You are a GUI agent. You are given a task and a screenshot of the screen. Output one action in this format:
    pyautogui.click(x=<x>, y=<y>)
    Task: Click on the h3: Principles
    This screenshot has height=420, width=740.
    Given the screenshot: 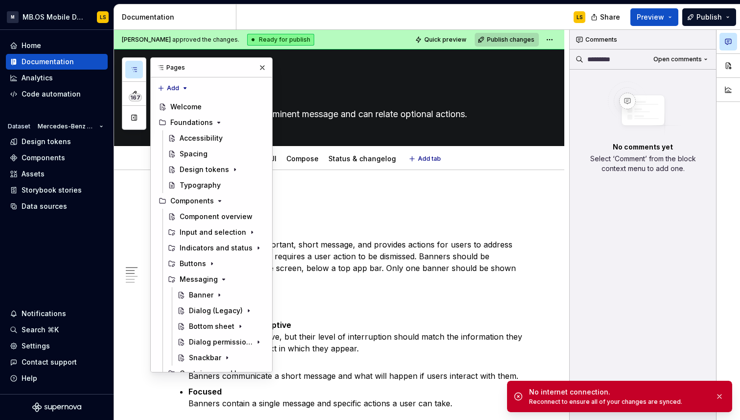 What is the action you would take?
    pyautogui.click(x=351, y=304)
    